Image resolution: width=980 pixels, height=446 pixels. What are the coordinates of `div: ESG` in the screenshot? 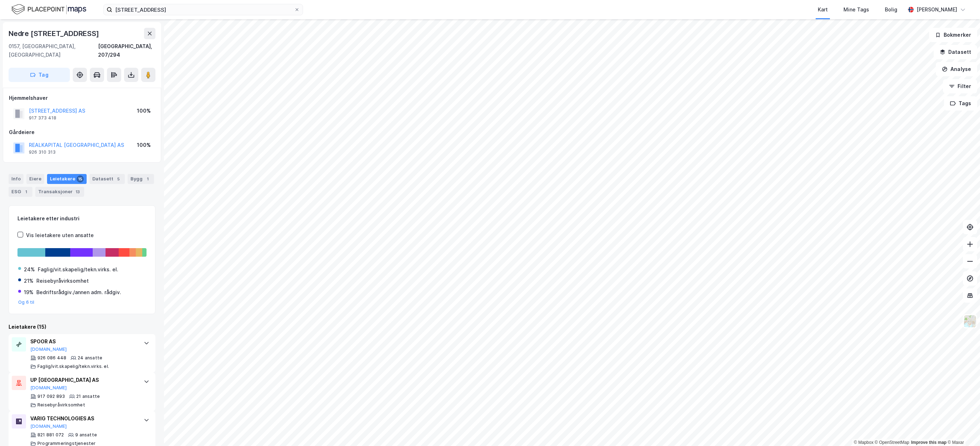 It's located at (21, 192).